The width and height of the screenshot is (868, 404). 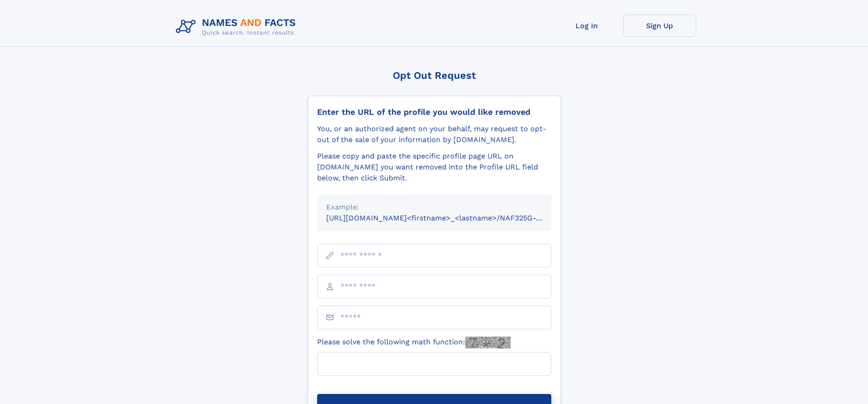 I want to click on div: Enter the URL of the profile you would like removed, so click(x=434, y=112).